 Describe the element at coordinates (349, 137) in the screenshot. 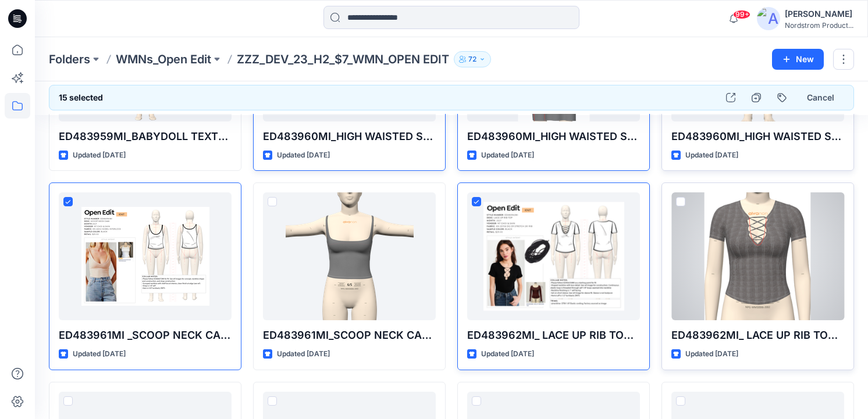

I see `p: ED483960MI_HIGH WAISTED SKIRT_D1` at that location.